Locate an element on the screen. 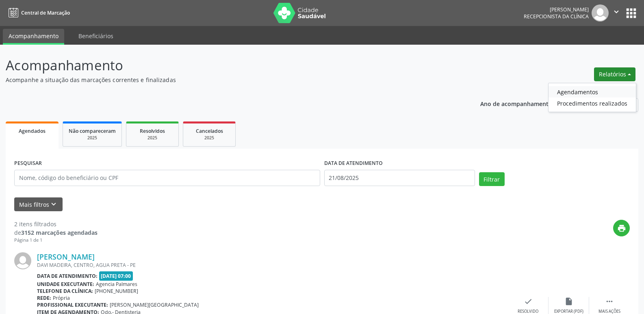 This screenshot has height=314, width=644. div: de is located at coordinates (56, 232).